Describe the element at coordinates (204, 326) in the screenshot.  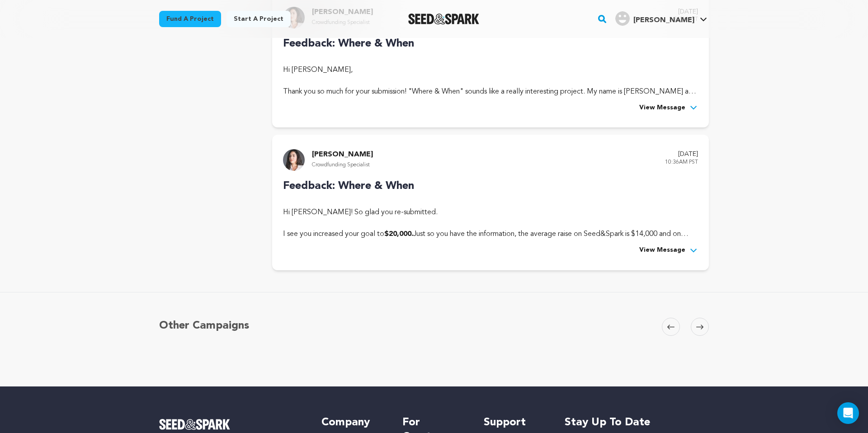
I see `h5: Other Campaigns` at that location.